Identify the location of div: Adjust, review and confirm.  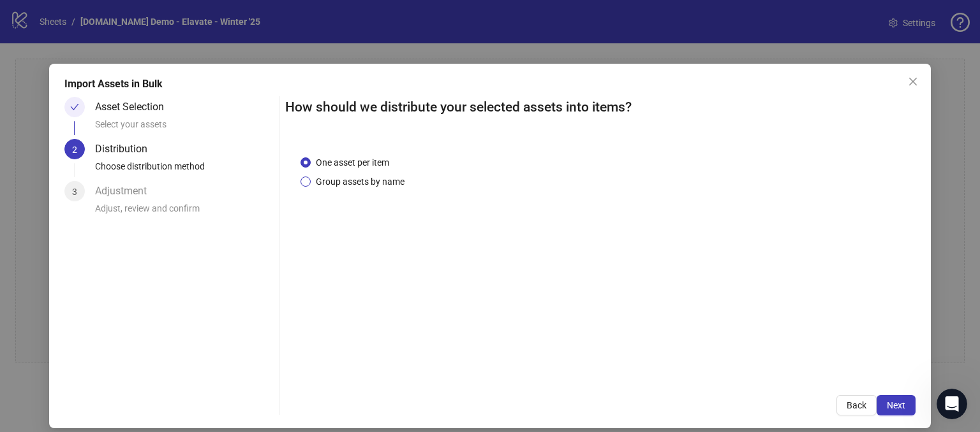
(185, 212).